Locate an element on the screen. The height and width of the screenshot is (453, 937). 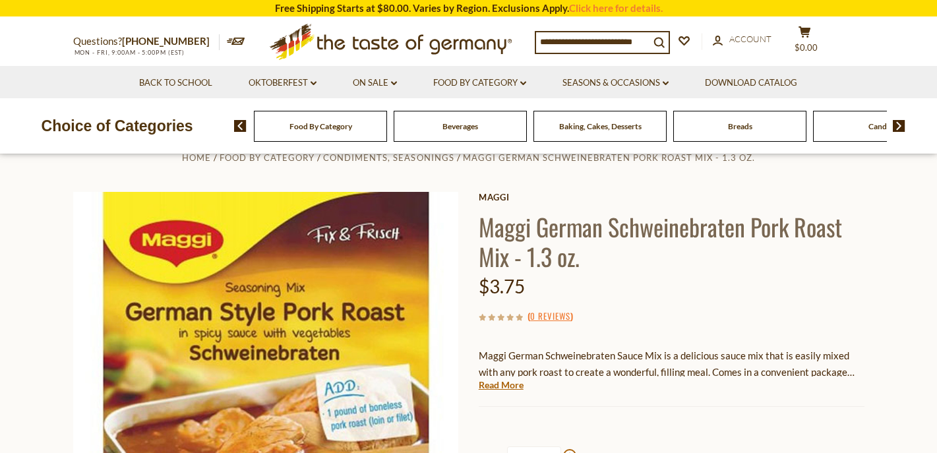
a: 0 Reviews is located at coordinates (550, 316).